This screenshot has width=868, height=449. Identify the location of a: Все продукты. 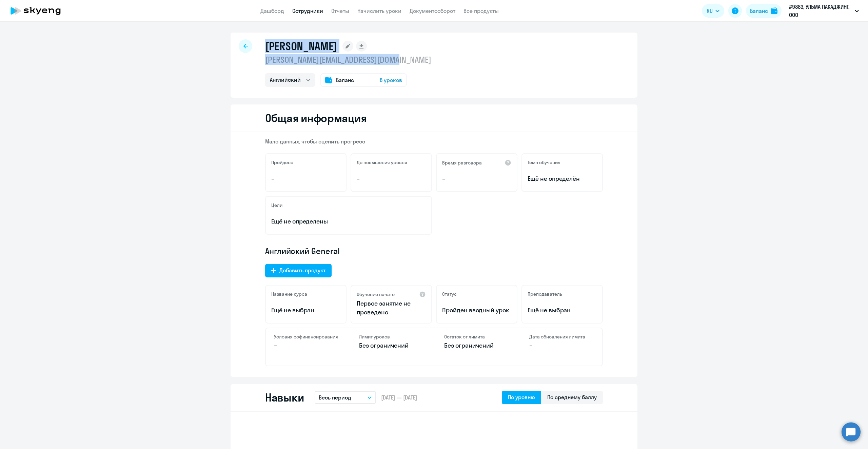
(481, 11).